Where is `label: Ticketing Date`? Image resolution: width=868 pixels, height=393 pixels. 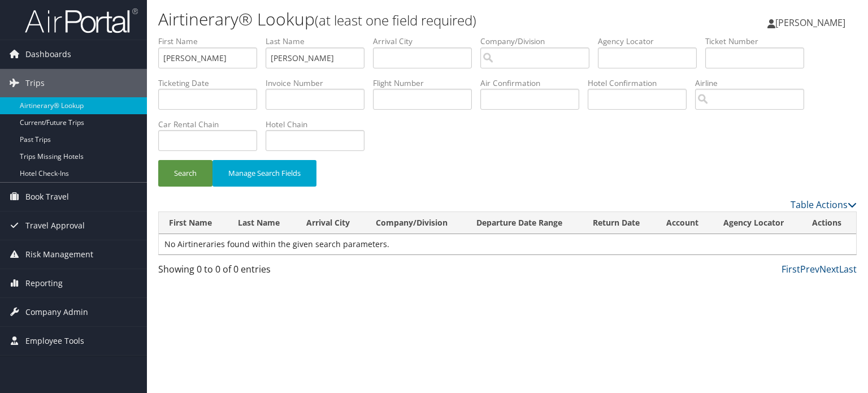 label: Ticketing Date is located at coordinates (212, 83).